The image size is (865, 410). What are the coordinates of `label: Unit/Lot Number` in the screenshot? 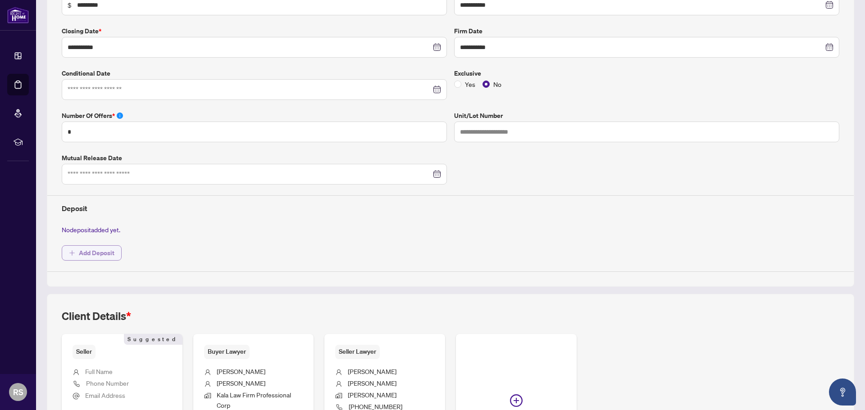 It's located at (647, 116).